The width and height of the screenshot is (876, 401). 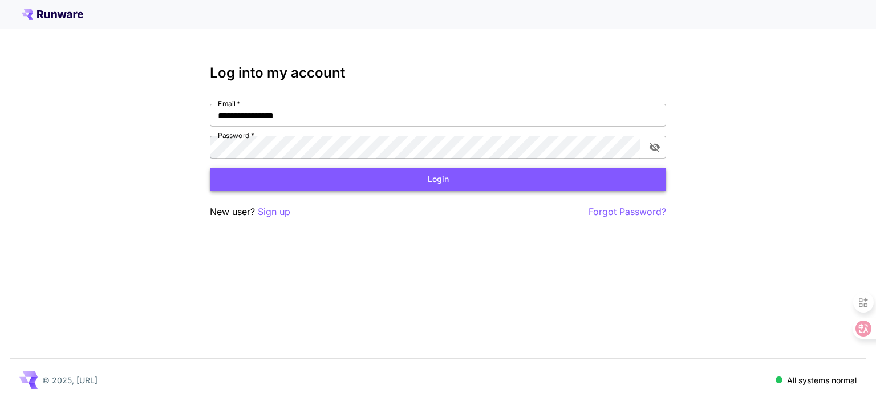 What do you see at coordinates (628, 212) in the screenshot?
I see `button: Forgot Password?` at bounding box center [628, 212].